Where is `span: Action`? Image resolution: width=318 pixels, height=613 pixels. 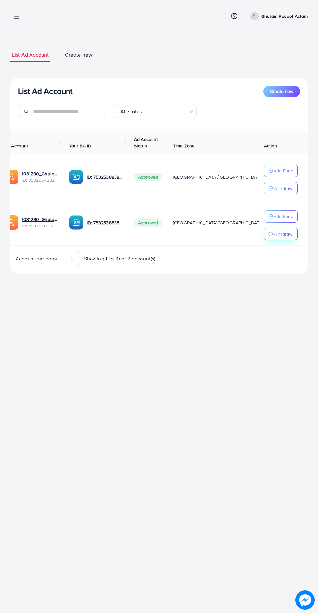
span: Action is located at coordinates (270, 146).